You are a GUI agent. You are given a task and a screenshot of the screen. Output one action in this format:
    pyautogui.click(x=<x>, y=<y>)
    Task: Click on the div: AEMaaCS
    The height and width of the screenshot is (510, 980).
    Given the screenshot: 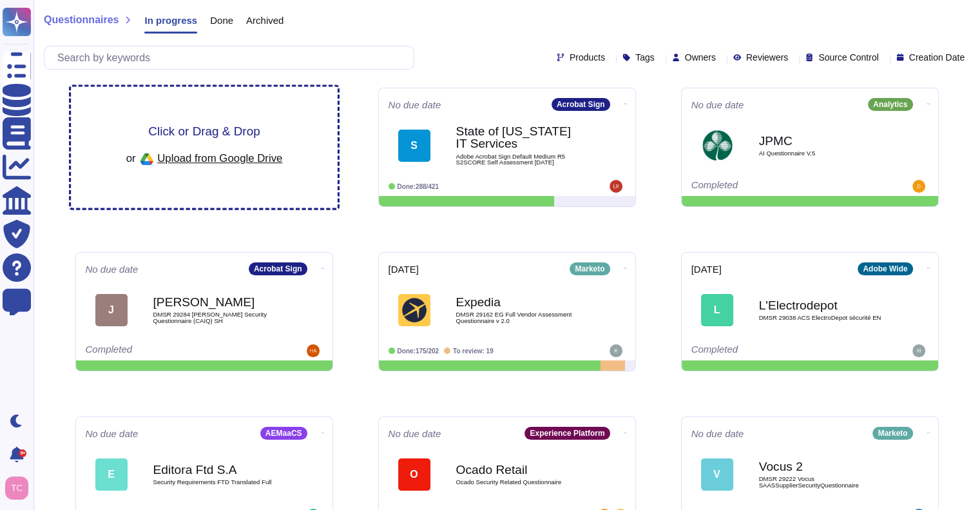 What is the action you would take?
    pyautogui.click(x=283, y=434)
    